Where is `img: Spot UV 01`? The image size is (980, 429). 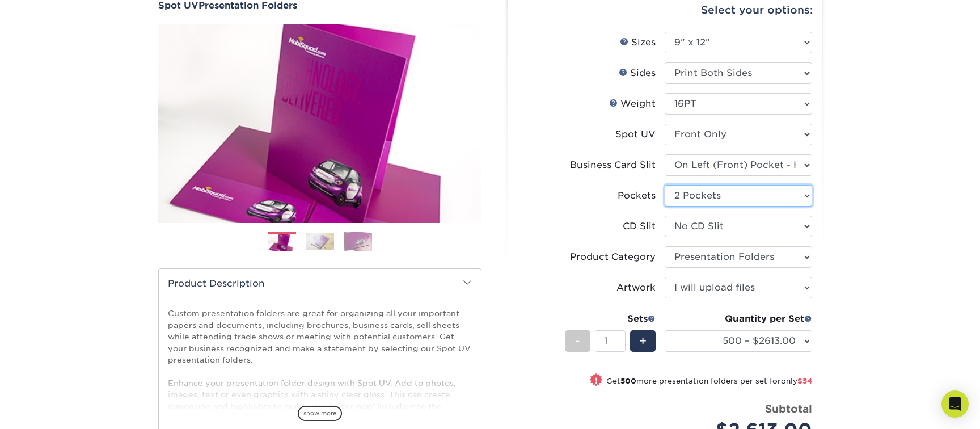 img: Spot UV 01 is located at coordinates (320, 124).